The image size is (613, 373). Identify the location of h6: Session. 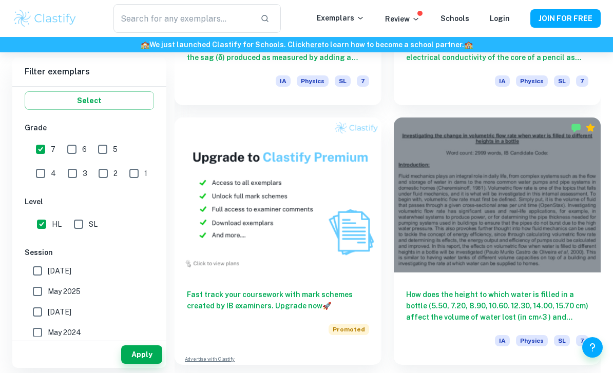
(89, 253).